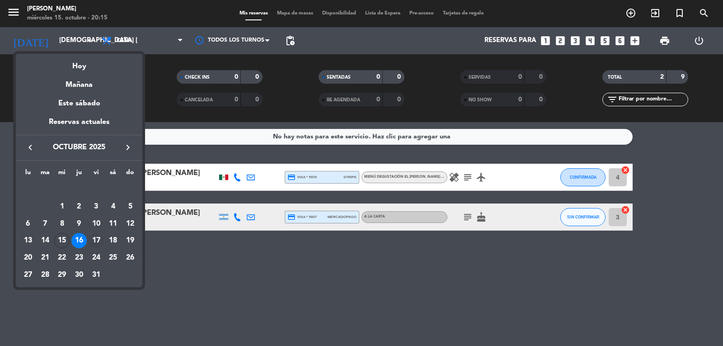  What do you see at coordinates (28, 224) in the screenshot?
I see `div: 6` at bounding box center [28, 224].